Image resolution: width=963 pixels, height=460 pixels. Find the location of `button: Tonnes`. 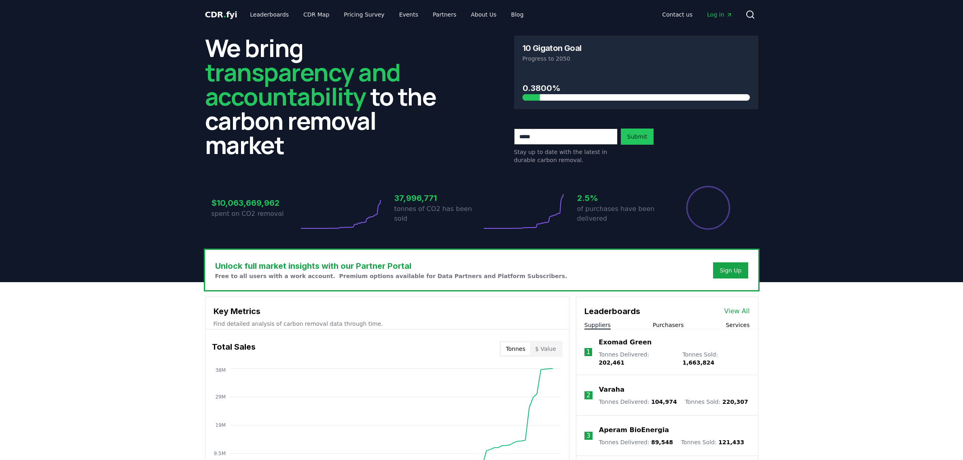

button: Tonnes is located at coordinates (516, 349).